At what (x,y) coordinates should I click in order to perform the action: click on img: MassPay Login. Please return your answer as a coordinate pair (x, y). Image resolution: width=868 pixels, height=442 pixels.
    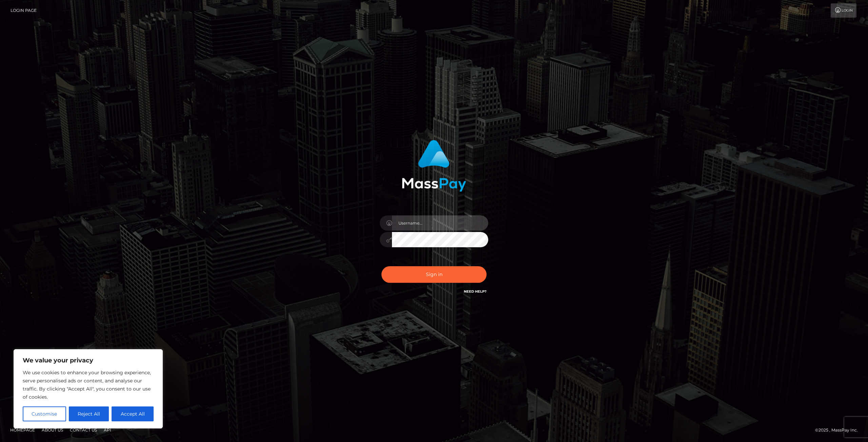
    Looking at the image, I should click on (434, 166).